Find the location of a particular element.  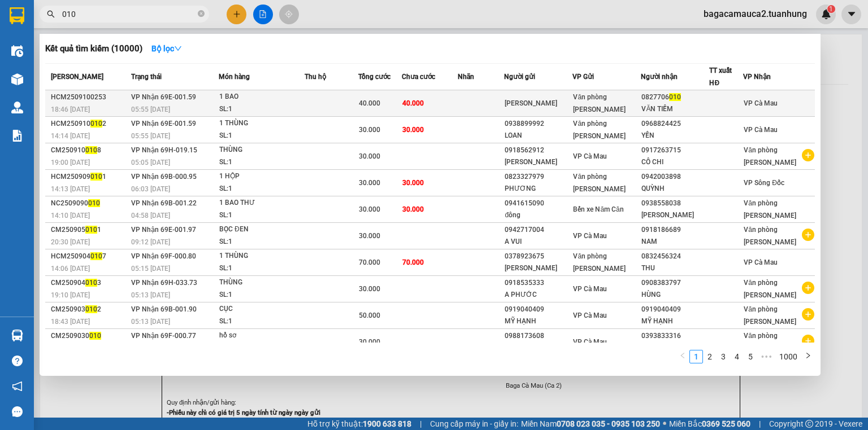

div: 0942717004 is located at coordinates (538, 230).